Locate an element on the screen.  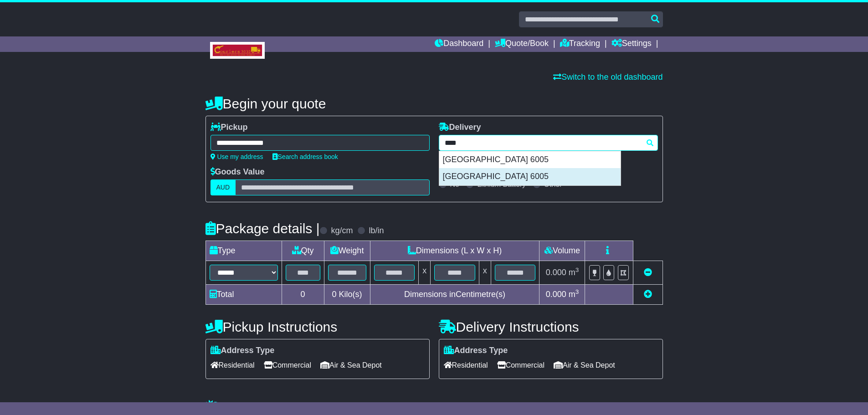
td: Dimensions in Centimetre(s) is located at coordinates (454, 295).